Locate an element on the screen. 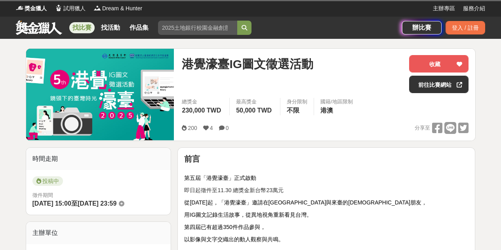 This screenshot has height=250, width=501. strong: 前言 is located at coordinates (192, 159).